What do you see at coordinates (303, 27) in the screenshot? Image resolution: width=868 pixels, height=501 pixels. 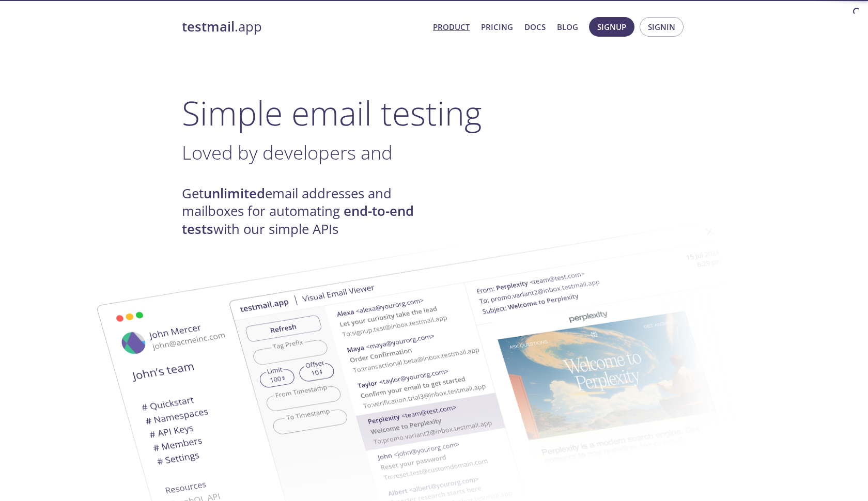 I see `a: testmail.app` at bounding box center [303, 27].